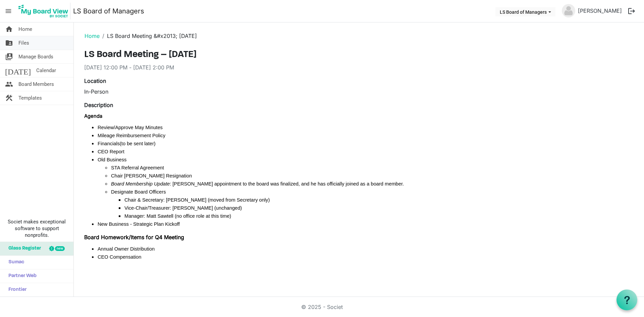  Describe the element at coordinates (93, 116) in the screenshot. I see `b: Agenda` at that location.